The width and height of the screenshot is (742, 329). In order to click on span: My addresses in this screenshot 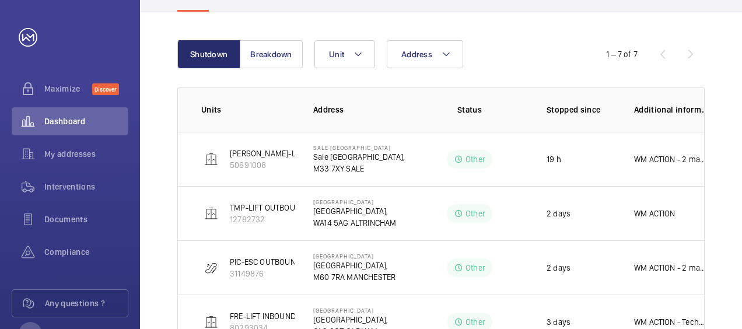, I will do `click(86, 154)`.